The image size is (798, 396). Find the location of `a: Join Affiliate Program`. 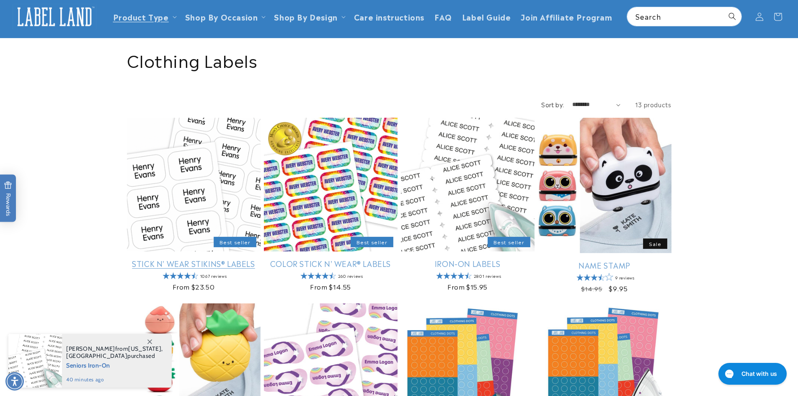

a: Join Affiliate Program is located at coordinates (566, 16).